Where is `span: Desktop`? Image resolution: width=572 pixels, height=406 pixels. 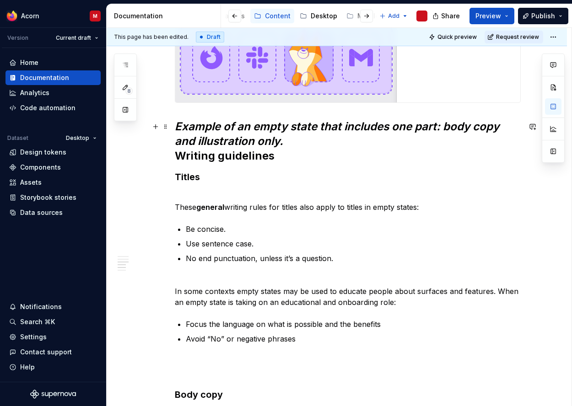
span: Desktop is located at coordinates (77, 138).